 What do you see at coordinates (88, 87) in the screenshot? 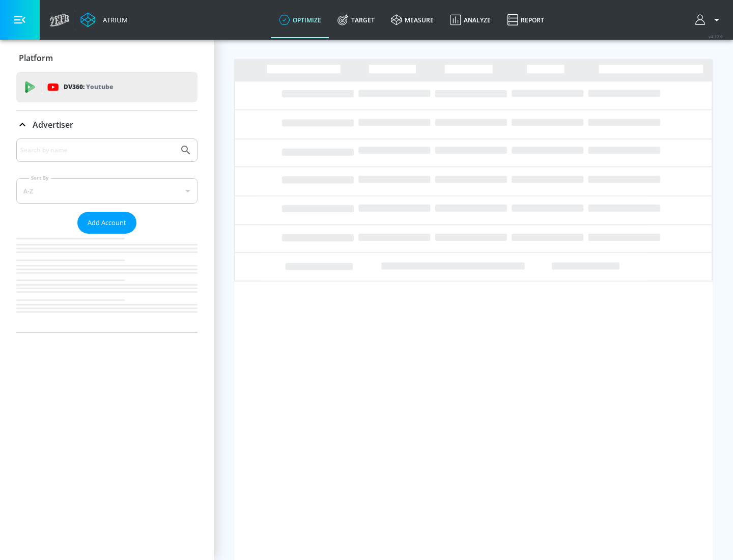
I see `p: DV360:` at bounding box center [88, 87].